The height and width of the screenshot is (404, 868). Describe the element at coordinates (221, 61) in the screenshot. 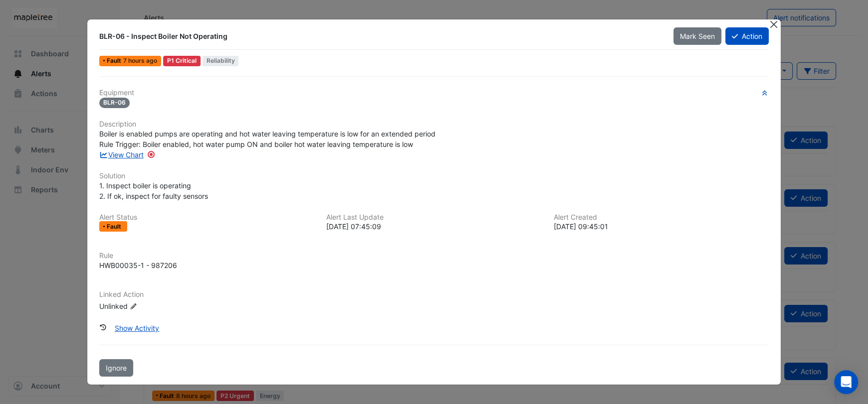

I see `span: Reliability` at that location.